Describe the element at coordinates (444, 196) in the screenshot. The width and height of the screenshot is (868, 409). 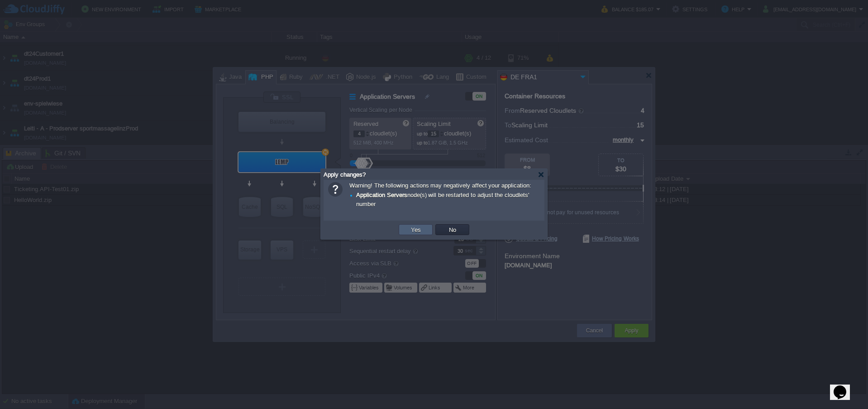
I see `span: Warning! The following actions may negatively affect your application:` at that location.